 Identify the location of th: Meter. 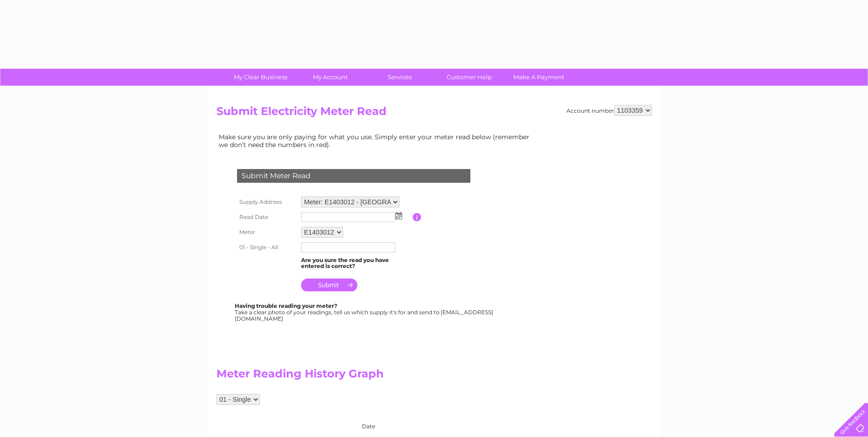
(267, 232).